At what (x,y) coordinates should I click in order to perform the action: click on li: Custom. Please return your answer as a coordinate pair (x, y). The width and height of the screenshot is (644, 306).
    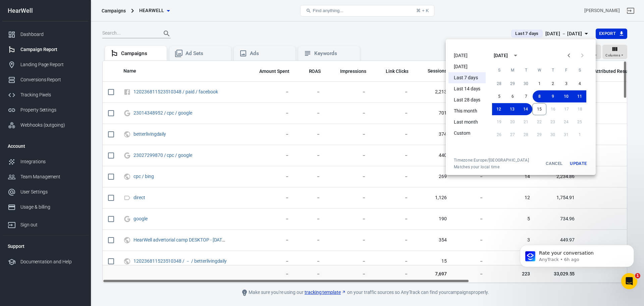
    Looking at the image, I should click on (467, 133).